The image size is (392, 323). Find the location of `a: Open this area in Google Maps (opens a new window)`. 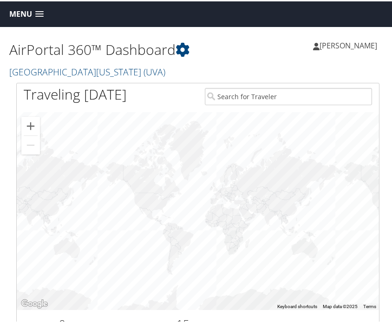

a: Open this area in Google Maps (opens a new window) is located at coordinates (34, 302).